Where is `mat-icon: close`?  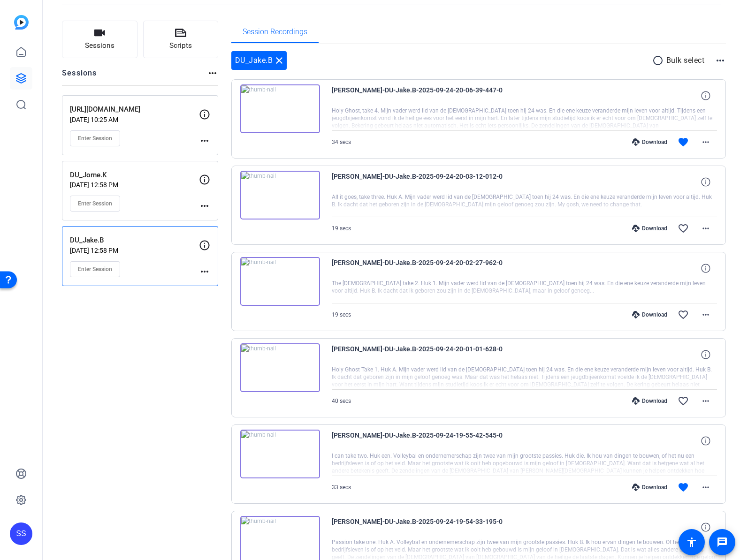
mat-icon: close is located at coordinates (279, 61).